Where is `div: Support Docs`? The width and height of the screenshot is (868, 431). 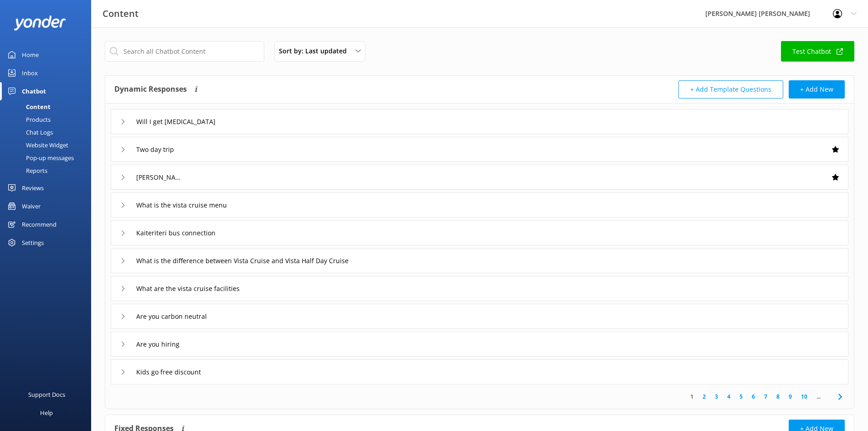 div: Support Docs is located at coordinates (47, 394).